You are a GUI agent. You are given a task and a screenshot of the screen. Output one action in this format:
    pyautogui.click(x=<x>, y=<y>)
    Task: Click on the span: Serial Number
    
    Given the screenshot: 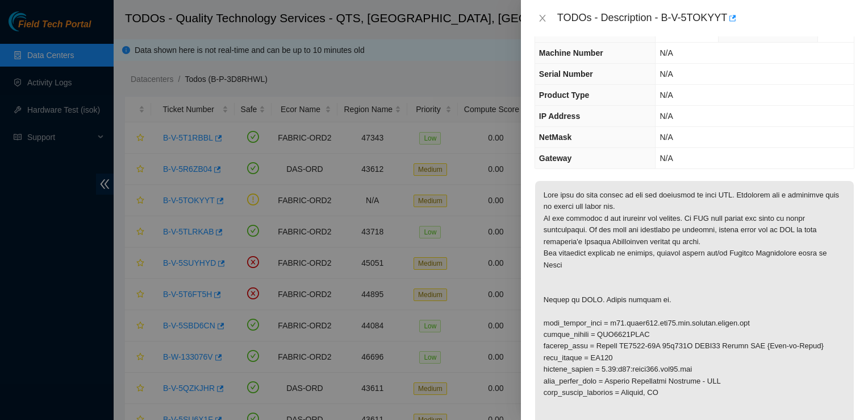 What is the action you would take?
    pyautogui.click(x=566, y=74)
    